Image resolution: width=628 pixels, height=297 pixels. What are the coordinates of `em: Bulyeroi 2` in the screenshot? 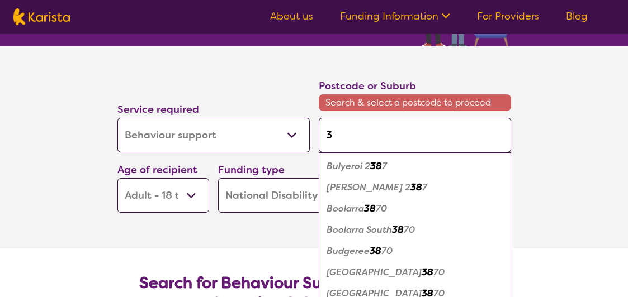 It's located at (348, 166).